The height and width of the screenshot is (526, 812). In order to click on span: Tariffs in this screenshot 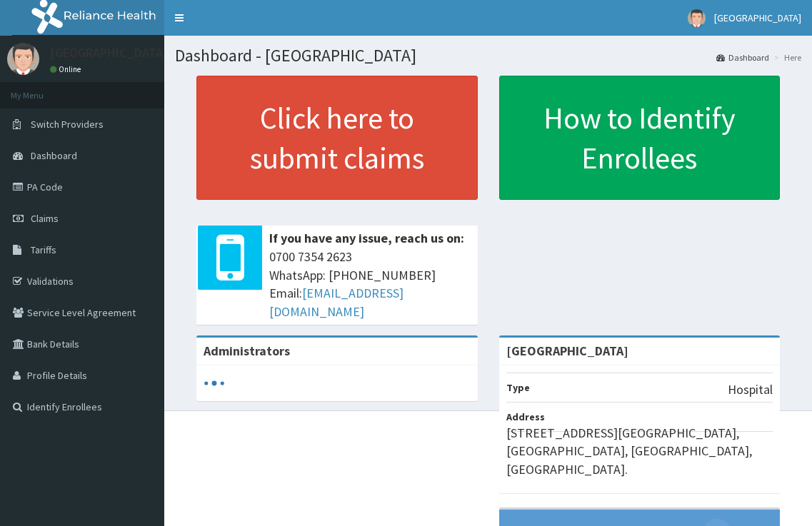, I will do `click(44, 250)`.